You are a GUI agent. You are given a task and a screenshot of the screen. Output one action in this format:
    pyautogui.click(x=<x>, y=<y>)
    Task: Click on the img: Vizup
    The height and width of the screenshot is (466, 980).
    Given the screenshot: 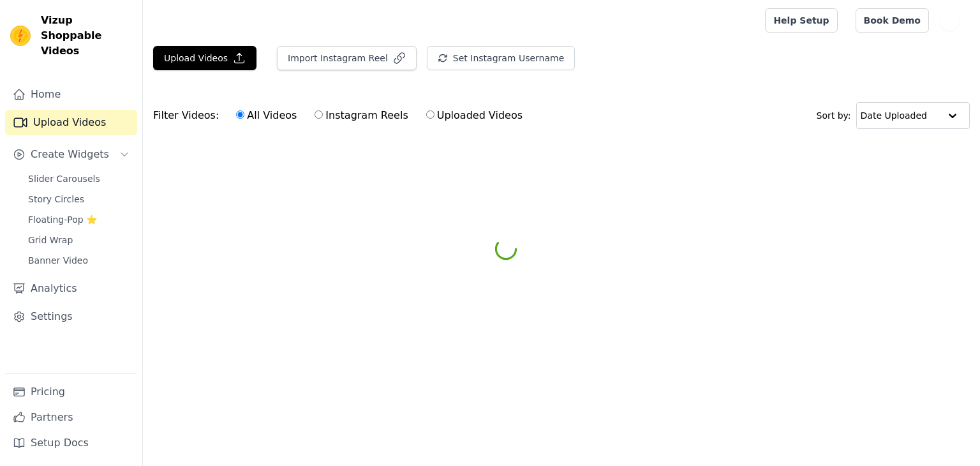 What is the action you would take?
    pyautogui.click(x=21, y=36)
    